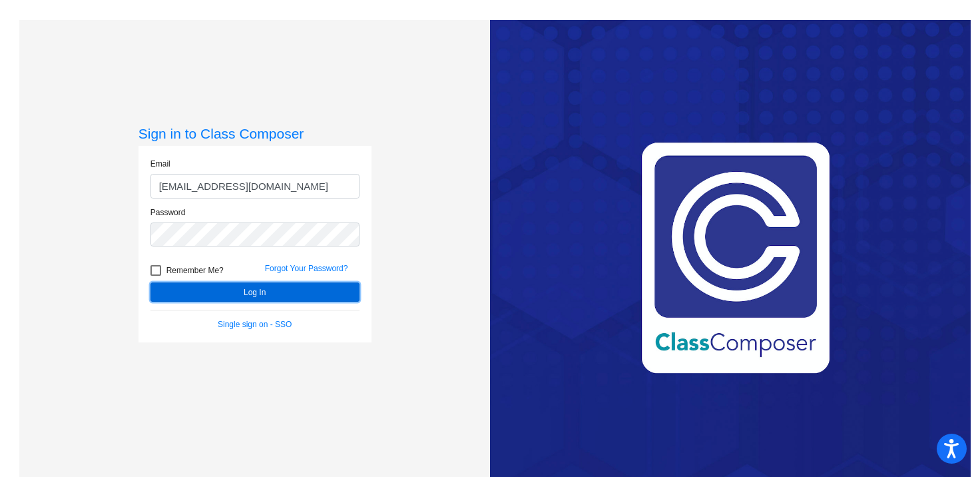 The image size is (980, 477). Describe the element at coordinates (167, 213) in the screenshot. I see `label: Password` at that location.